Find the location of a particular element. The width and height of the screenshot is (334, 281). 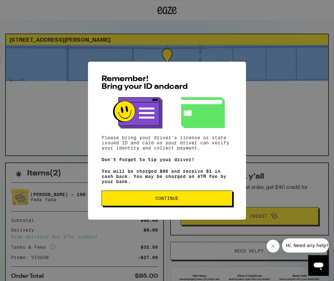

span: Remember! Bring your ID and card is located at coordinates (145, 83).